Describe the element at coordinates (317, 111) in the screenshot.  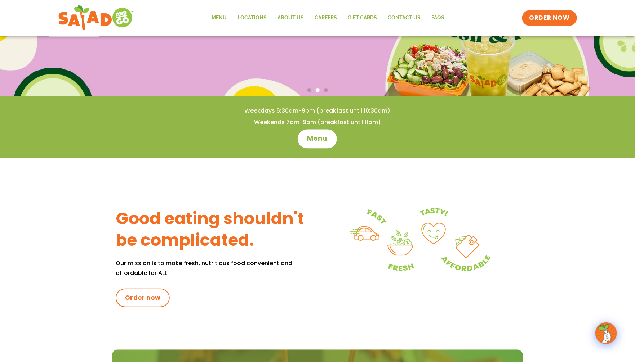
I see `h4: Weekdays 6:30am-9pm (breakfast until 10:30am)` at that location.